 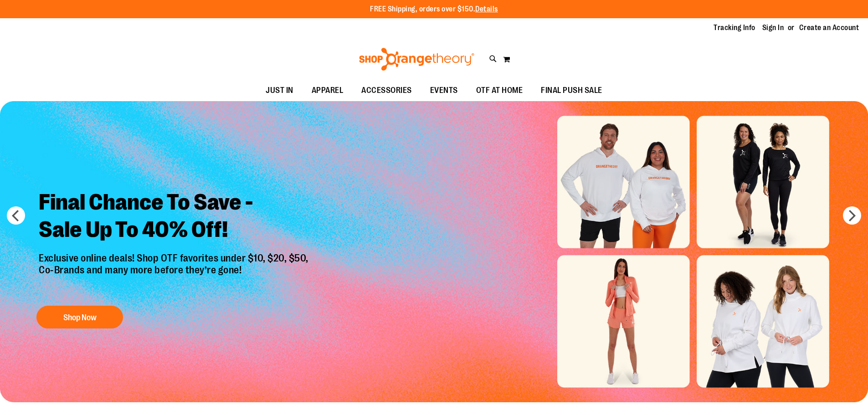 I want to click on a: OTF AT HOME, so click(x=499, y=90).